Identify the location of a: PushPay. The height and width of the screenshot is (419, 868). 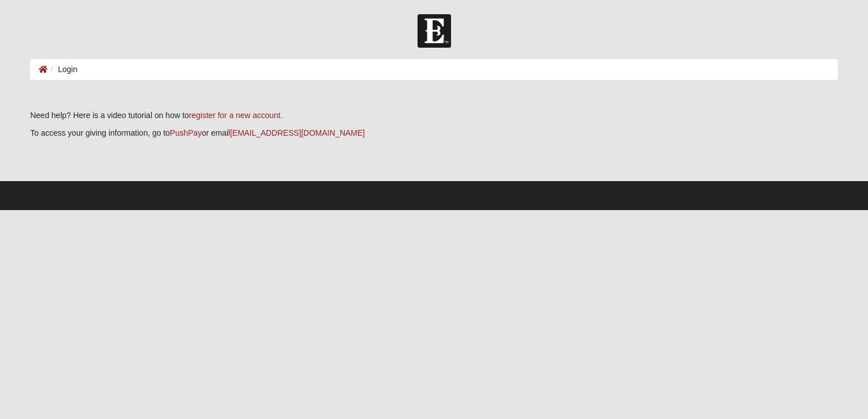
(186, 133).